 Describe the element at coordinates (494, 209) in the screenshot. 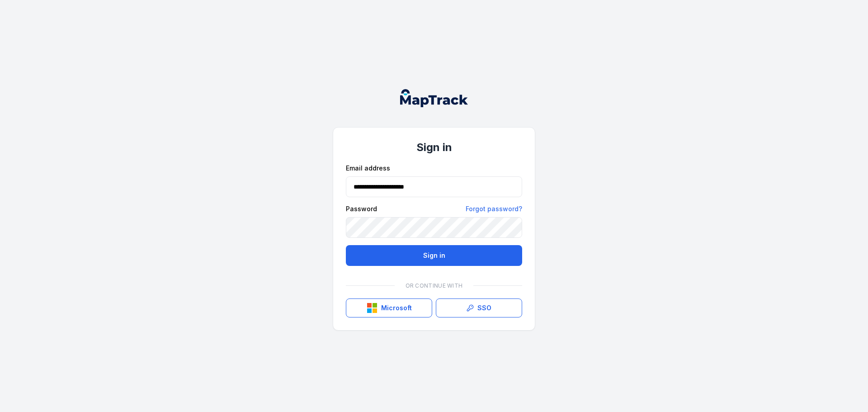

I see `a: Forgot password?` at that location.